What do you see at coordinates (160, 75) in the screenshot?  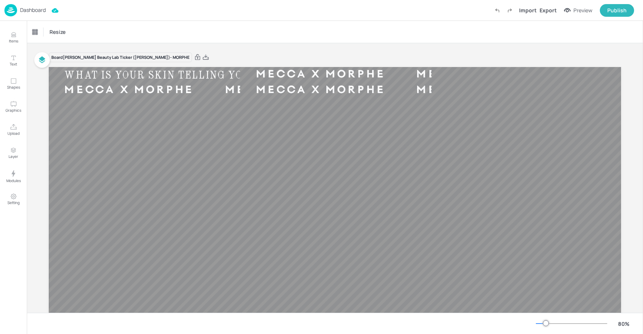 I see `div: WHAT IS YOUR SKIN TELLING YOU?` at bounding box center [160, 75].